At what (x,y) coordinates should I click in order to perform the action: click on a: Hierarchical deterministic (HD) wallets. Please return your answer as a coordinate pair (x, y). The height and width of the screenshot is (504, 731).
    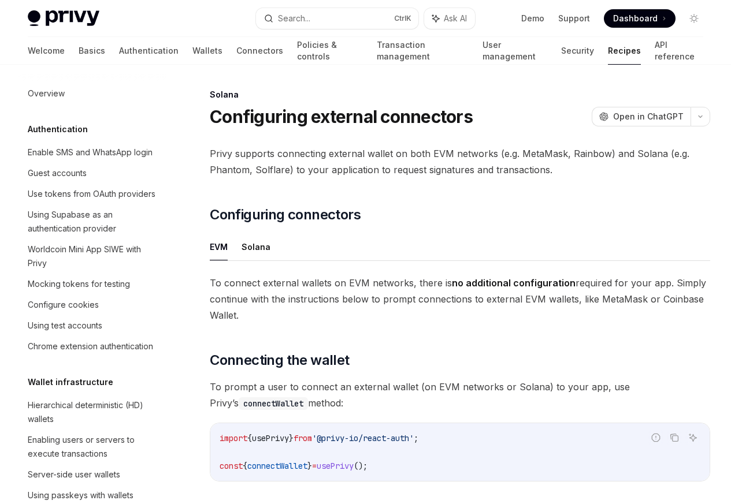
    Looking at the image, I should click on (92, 412).